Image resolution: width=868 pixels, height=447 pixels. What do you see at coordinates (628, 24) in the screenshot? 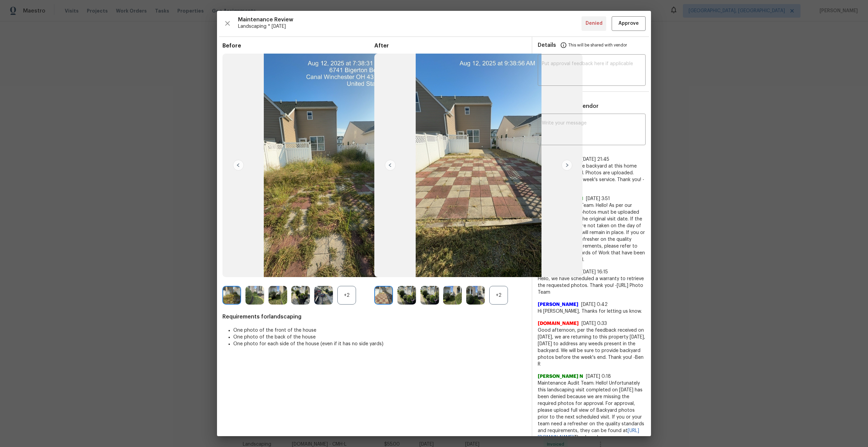
I see `button: Approve` at bounding box center [628, 24].